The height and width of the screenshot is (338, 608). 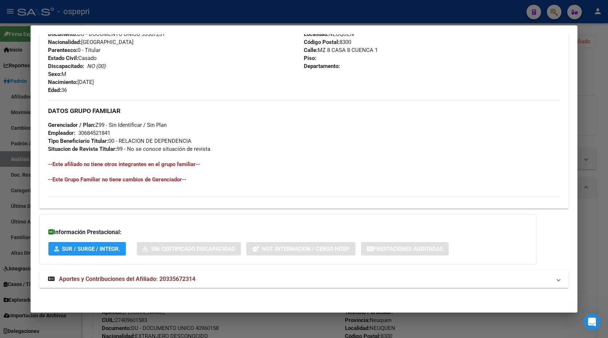 I want to click on span: Prestaciones Auditadas, so click(x=408, y=249).